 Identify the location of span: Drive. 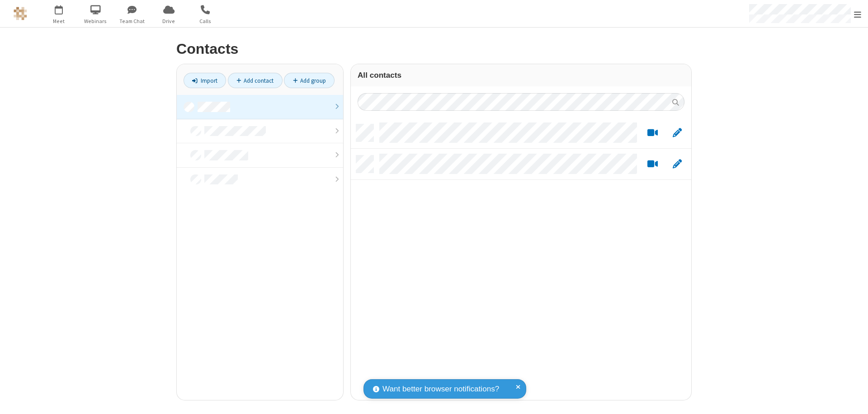
(168, 21).